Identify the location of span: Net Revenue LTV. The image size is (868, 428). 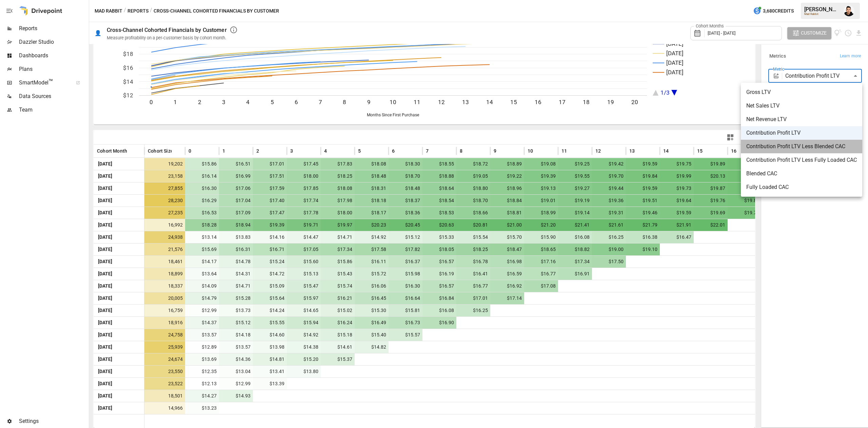
(802, 120).